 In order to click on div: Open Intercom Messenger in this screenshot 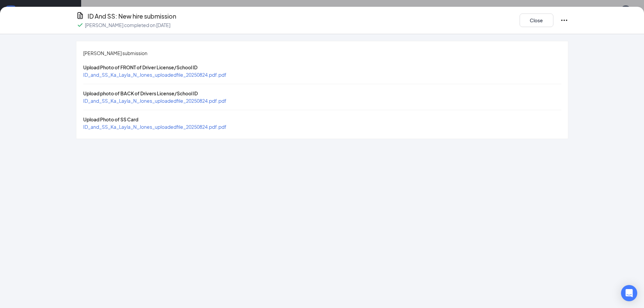, I will do `click(629, 293)`.